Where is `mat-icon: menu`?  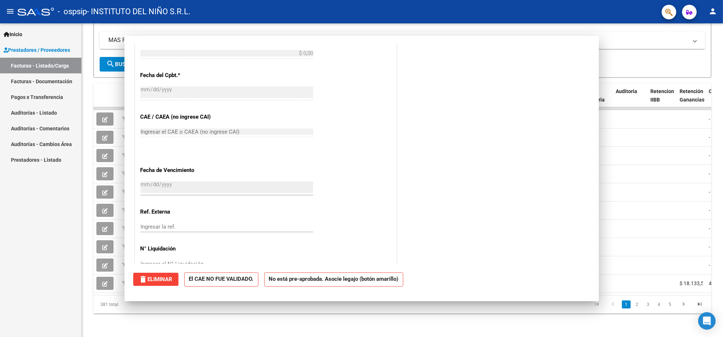 mat-icon: menu is located at coordinates (10, 11).